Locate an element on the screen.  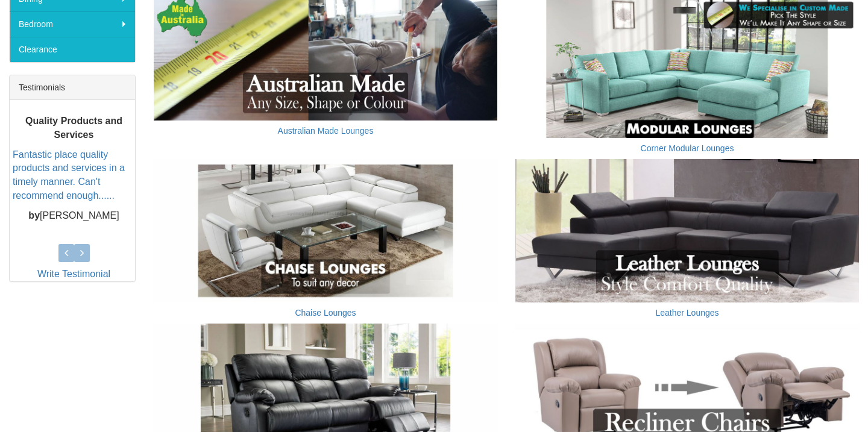
a: Clearance is located at coordinates (72, 49).